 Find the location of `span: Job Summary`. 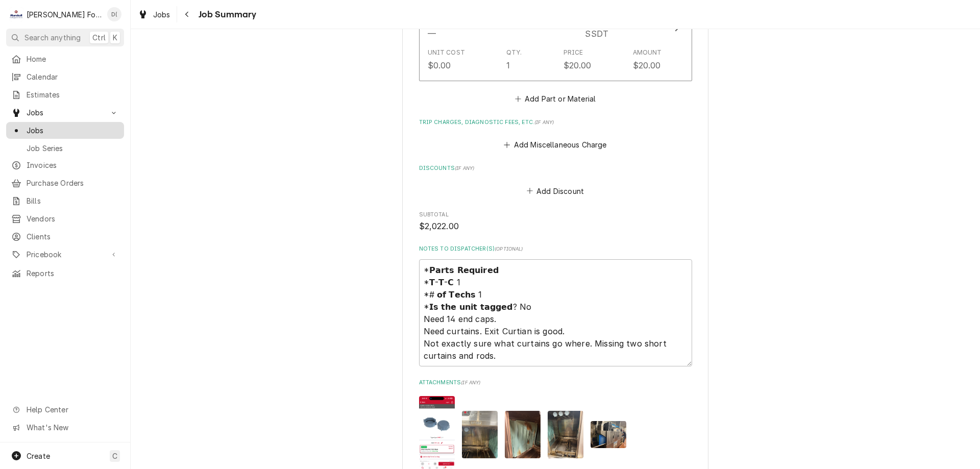

span: Job Summary is located at coordinates (226, 14).